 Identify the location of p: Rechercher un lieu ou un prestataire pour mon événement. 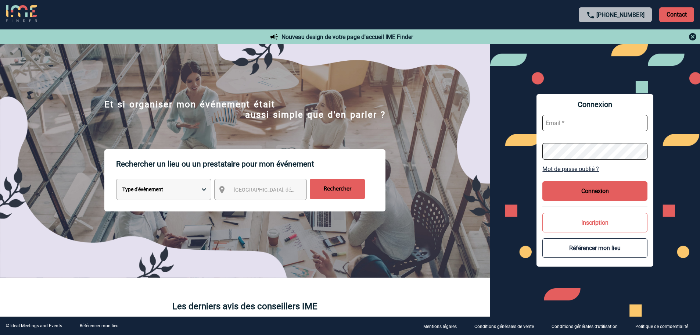
(250, 164).